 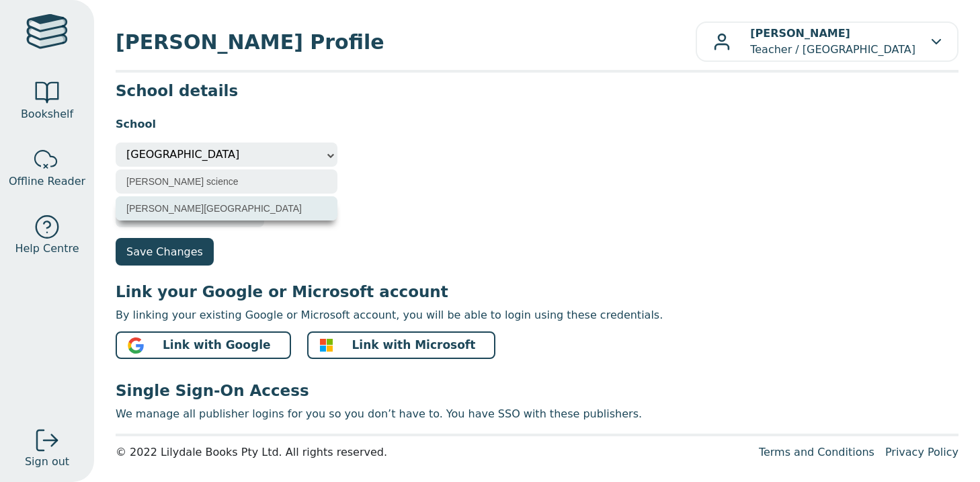 What do you see at coordinates (216, 345) in the screenshot?
I see `span: Link with Google` at bounding box center [216, 345].